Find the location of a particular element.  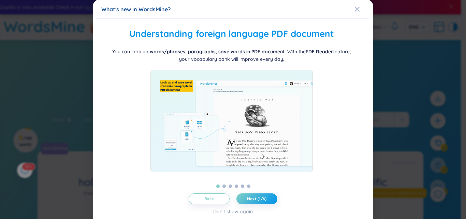

button: Back is located at coordinates (209, 199).